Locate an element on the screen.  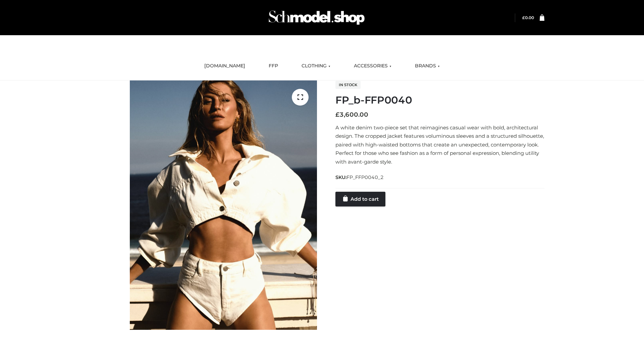
bdi: 0.00 is located at coordinates (528, 17).